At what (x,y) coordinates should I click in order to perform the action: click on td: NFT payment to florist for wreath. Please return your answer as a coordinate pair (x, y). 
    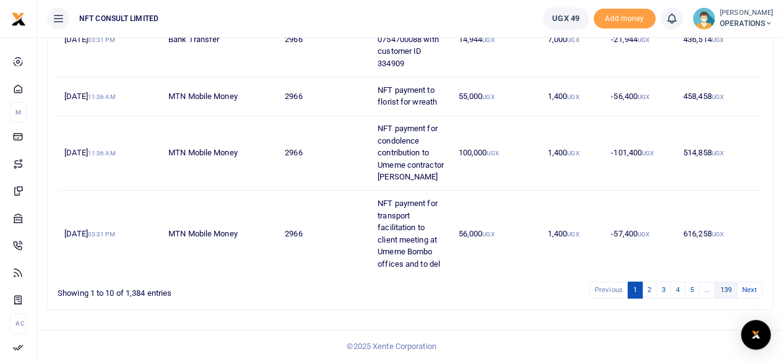
    Looking at the image, I should click on (411, 97).